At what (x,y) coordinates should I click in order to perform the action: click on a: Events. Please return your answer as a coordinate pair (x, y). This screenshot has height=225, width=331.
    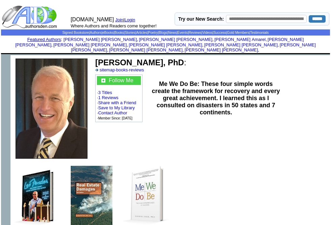
    Looking at the image, I should click on (182, 32).